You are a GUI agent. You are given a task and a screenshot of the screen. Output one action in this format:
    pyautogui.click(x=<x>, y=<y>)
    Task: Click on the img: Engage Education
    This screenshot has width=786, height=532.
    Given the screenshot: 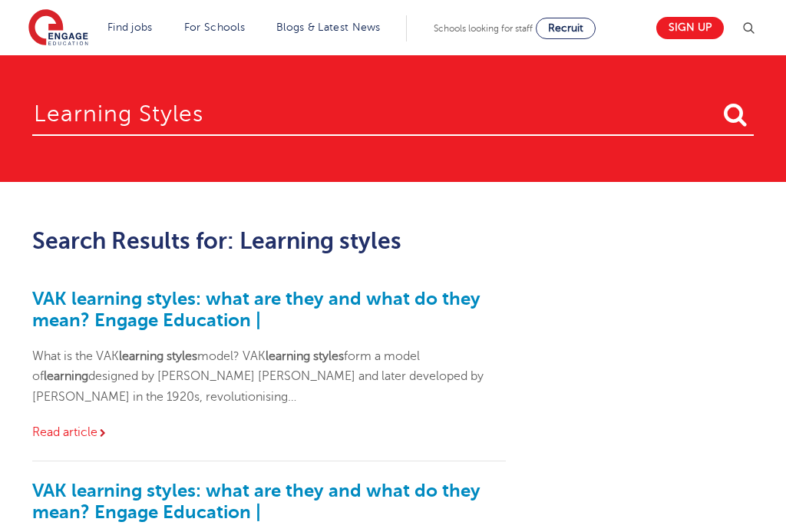 What is the action you would take?
    pyautogui.click(x=58, y=28)
    